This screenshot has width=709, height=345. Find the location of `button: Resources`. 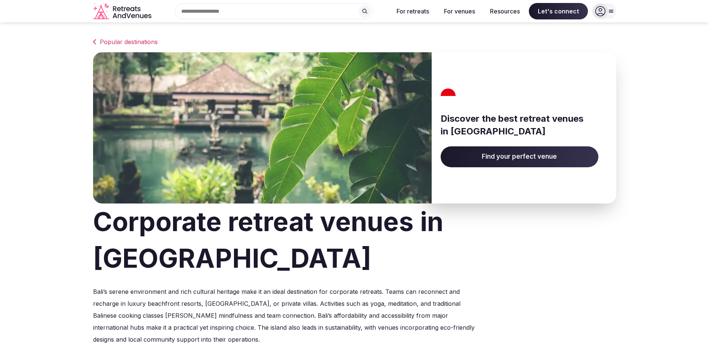

button: Resources is located at coordinates (505, 11).